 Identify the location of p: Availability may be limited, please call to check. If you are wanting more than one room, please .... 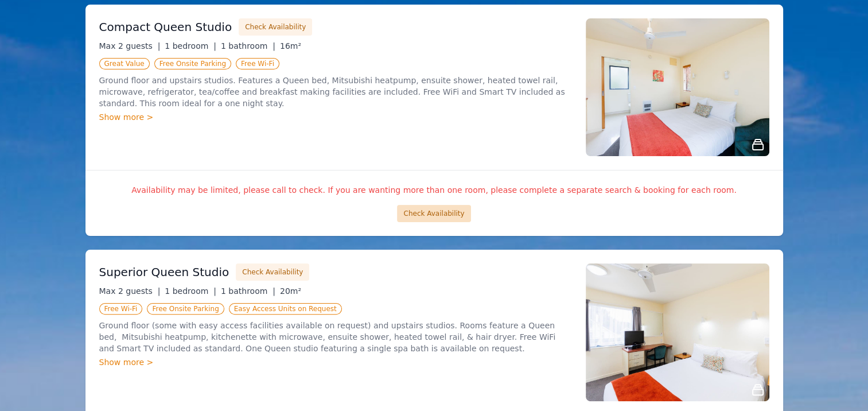
(434, 190).